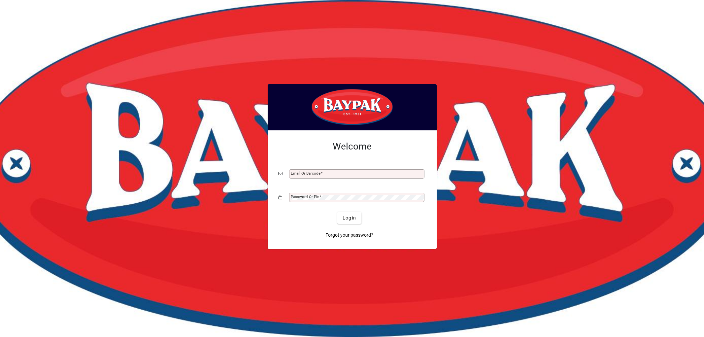 The height and width of the screenshot is (337, 704). What do you see at coordinates (305, 197) in the screenshot?
I see `mat-label: Password or Pin` at bounding box center [305, 197].